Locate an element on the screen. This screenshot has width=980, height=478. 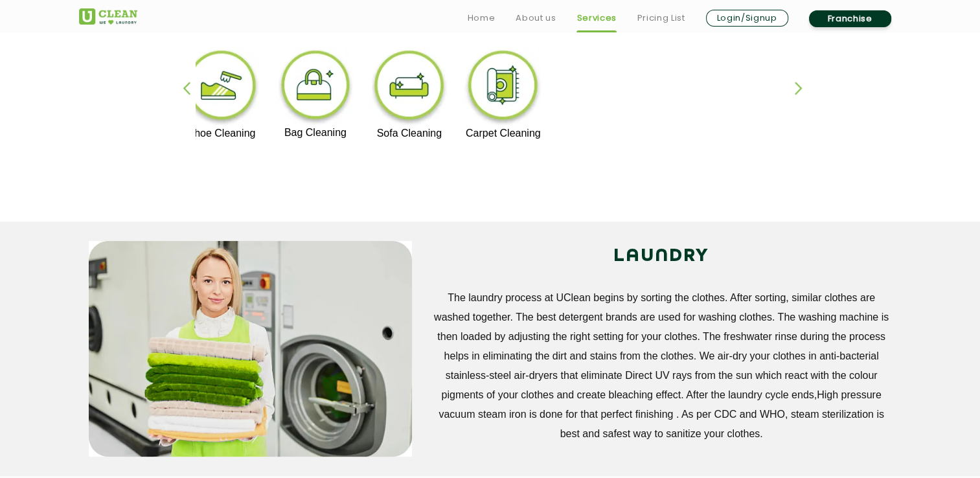
p: Shoe Cleaning is located at coordinates (222, 133).